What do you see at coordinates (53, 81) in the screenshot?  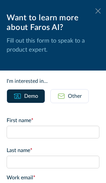 I see `div: I'm interested in...` at bounding box center [53, 81].